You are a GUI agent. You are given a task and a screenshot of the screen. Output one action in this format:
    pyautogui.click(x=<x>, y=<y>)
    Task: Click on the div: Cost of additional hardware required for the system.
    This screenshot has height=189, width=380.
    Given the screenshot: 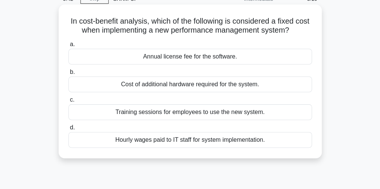 What is the action you would take?
    pyautogui.click(x=190, y=85)
    